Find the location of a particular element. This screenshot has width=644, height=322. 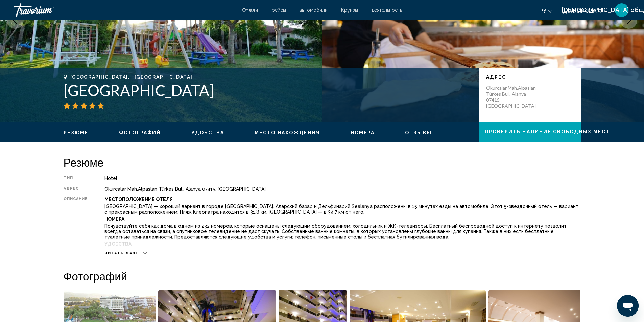

font: деятельность is located at coordinates (387, 10).